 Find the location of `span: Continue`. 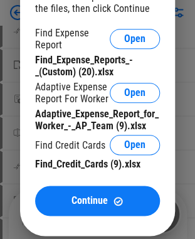

span: Continue is located at coordinates (90, 201).